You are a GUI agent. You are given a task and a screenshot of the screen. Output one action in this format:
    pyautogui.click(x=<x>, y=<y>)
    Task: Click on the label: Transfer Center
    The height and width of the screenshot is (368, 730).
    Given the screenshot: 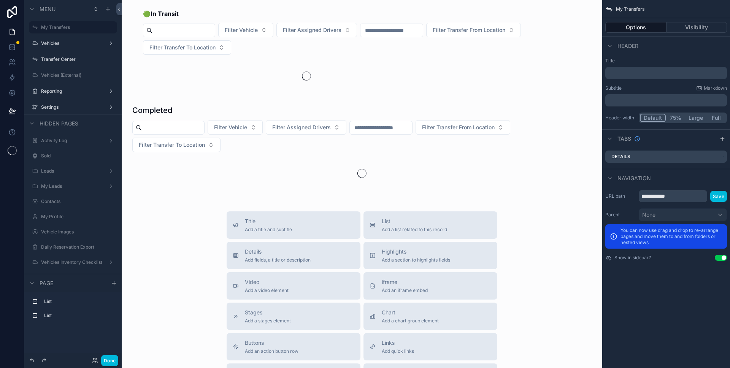 What is the action you would take?
    pyautogui.click(x=77, y=59)
    